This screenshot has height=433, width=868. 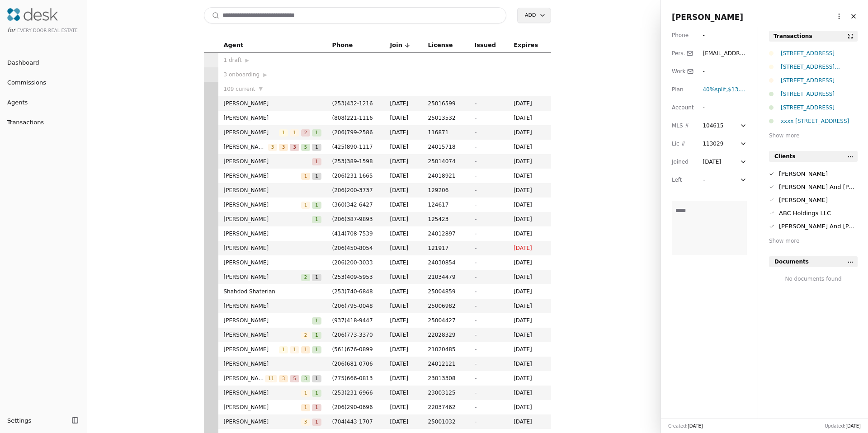 What do you see at coordinates (446, 234) in the screenshot?
I see `span: 24012897` at bounding box center [446, 234].